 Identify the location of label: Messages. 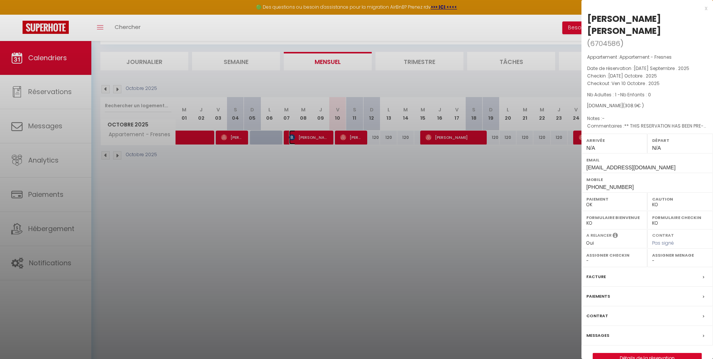
(598, 335).